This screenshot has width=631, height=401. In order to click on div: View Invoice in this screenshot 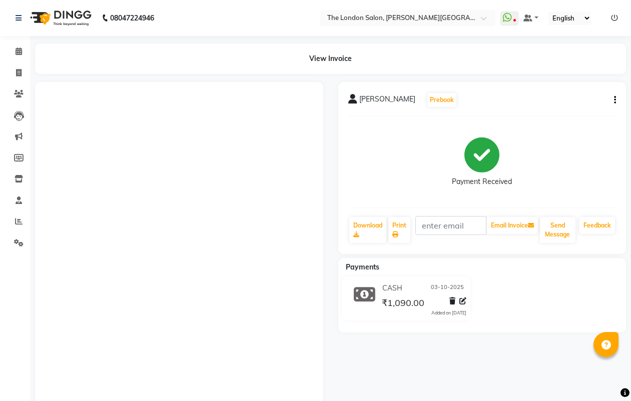, I will do `click(330, 59)`.